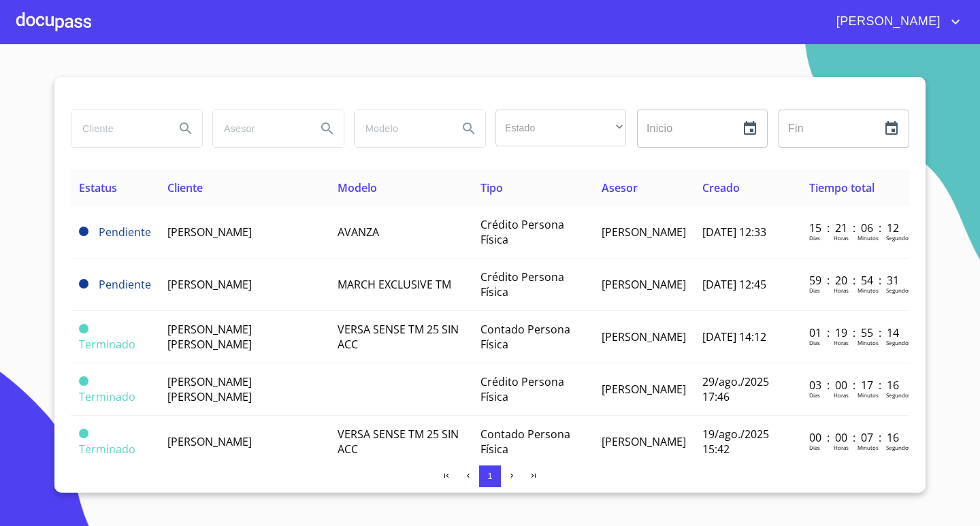 This screenshot has height=526, width=980. Describe the element at coordinates (842, 188) in the screenshot. I see `span: Tiempo total` at that location.